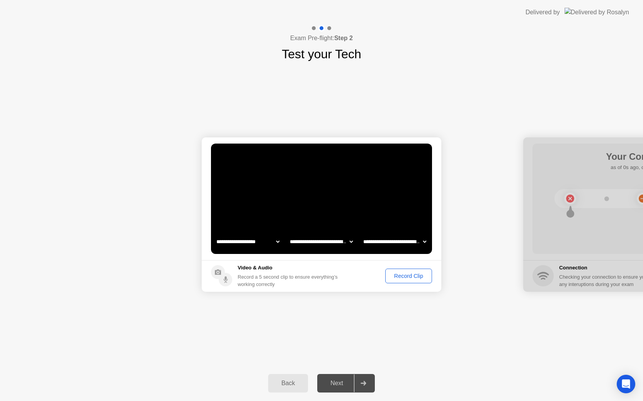  What do you see at coordinates (336, 383) in the screenshot?
I see `div: Next` at bounding box center [336, 383].